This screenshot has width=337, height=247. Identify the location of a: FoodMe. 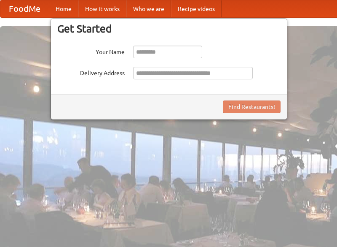
(24, 9).